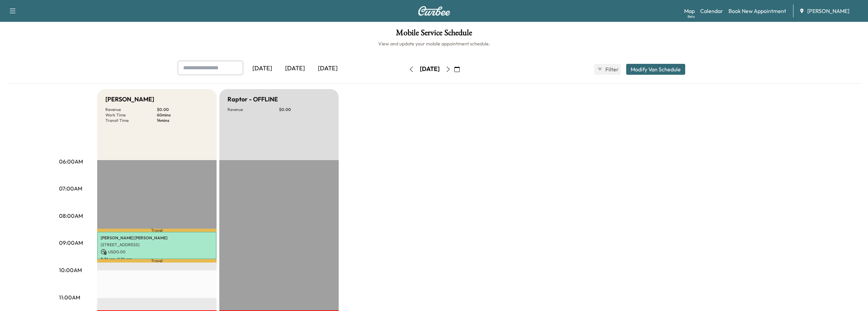  I want to click on p: 60 mins, so click(183, 115).